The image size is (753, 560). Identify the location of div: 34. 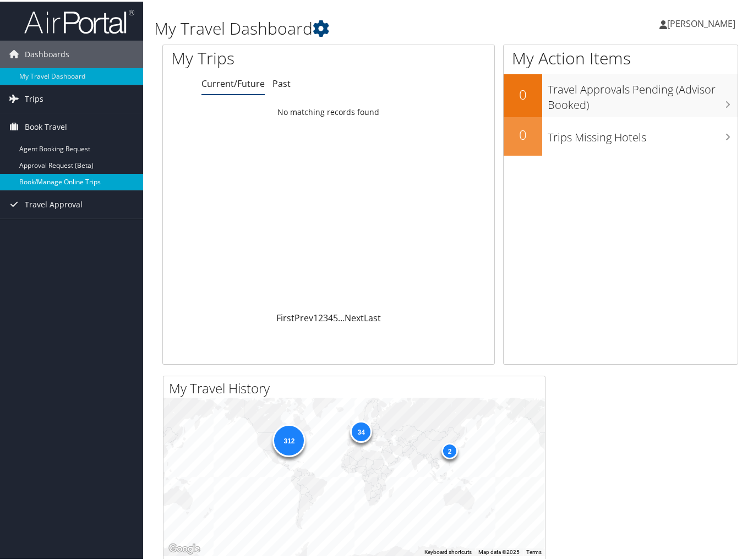
(361, 430).